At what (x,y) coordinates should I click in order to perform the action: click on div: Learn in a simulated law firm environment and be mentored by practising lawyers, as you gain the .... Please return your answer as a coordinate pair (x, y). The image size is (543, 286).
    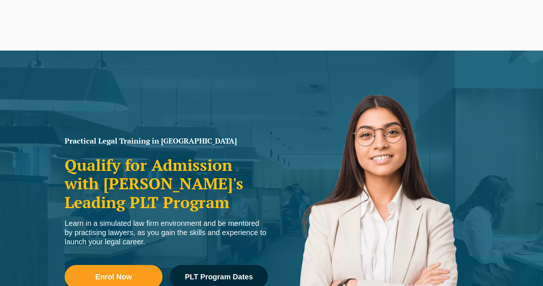
    Looking at the image, I should click on (166, 233).